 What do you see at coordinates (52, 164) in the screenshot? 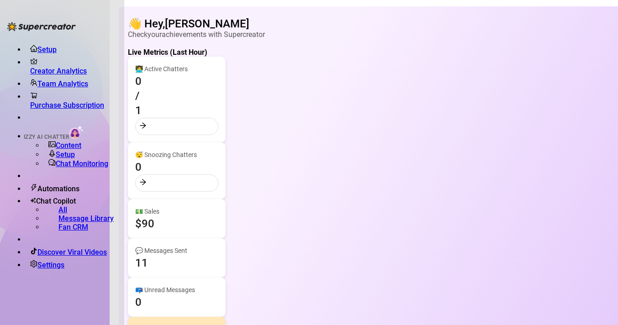
I see `span: comment` at bounding box center [52, 164].